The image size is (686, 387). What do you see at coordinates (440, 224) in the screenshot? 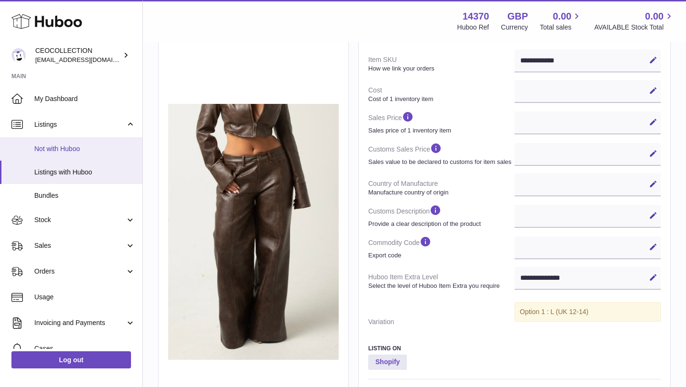
I see `strong: Provide a clear description of the product` at bounding box center [440, 224].